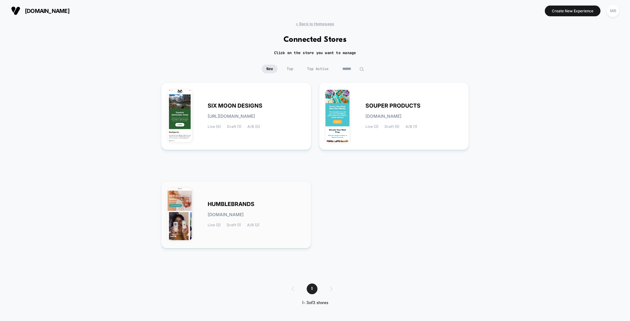 This screenshot has height=321, width=630. What do you see at coordinates (361, 69) in the screenshot?
I see `img: edit` at bounding box center [361, 69].